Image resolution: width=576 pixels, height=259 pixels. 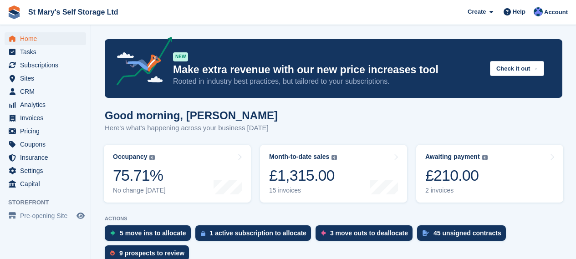 I want to click on span: Analytics, so click(x=47, y=105).